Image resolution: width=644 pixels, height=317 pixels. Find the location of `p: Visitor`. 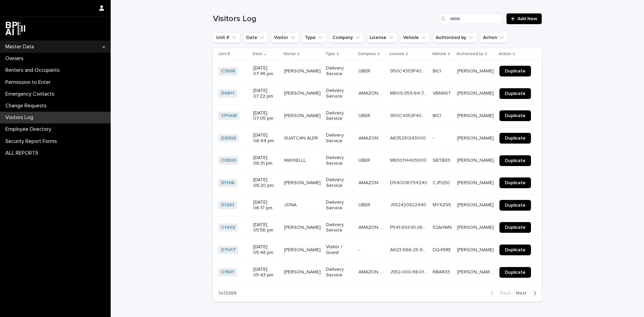

p: Visitor is located at coordinates (289, 54).